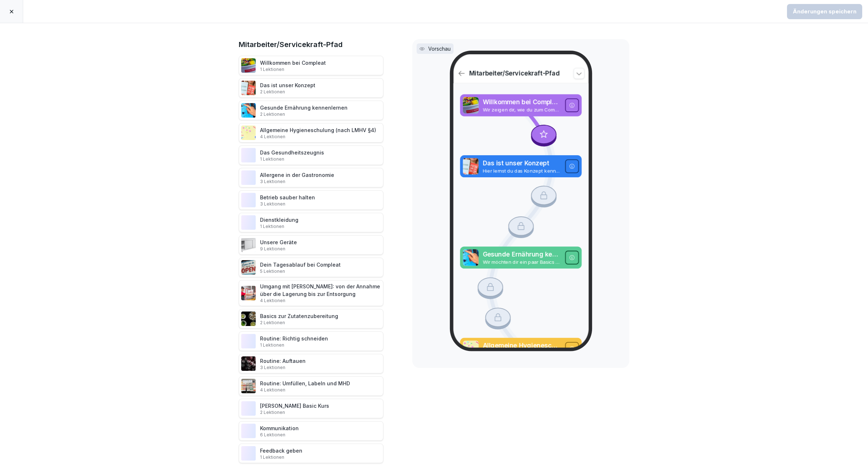 Image resolution: width=868 pixels, height=466 pixels. Describe the element at coordinates (439, 48) in the screenshot. I see `p: Vorschau` at that location.